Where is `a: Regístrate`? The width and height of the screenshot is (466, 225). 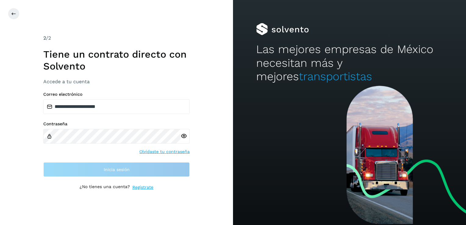
a: Regístrate is located at coordinates (143, 187).